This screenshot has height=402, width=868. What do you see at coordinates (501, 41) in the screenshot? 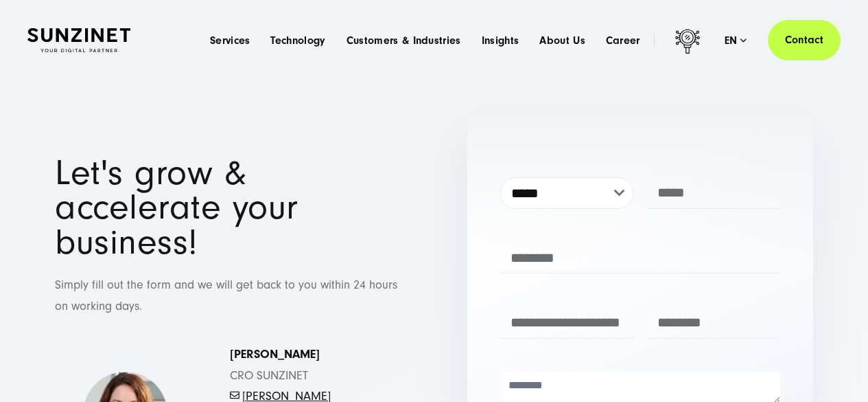
I see `span: Insights` at bounding box center [501, 41].